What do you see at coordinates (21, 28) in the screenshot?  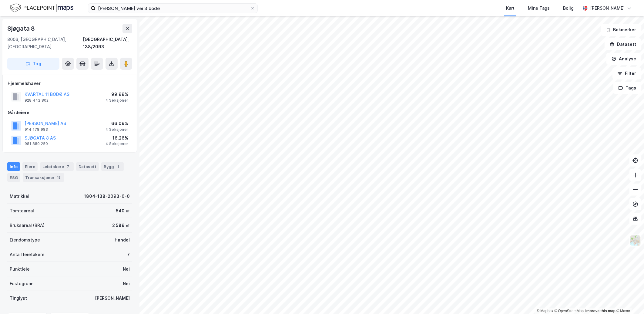 I see `div: Sjøgata 8` at bounding box center [21, 28].